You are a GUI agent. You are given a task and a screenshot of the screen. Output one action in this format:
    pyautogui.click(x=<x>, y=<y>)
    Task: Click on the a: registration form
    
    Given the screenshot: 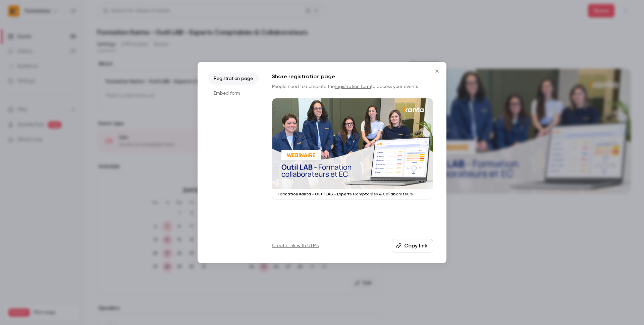 What is the action you would take?
    pyautogui.click(x=353, y=86)
    